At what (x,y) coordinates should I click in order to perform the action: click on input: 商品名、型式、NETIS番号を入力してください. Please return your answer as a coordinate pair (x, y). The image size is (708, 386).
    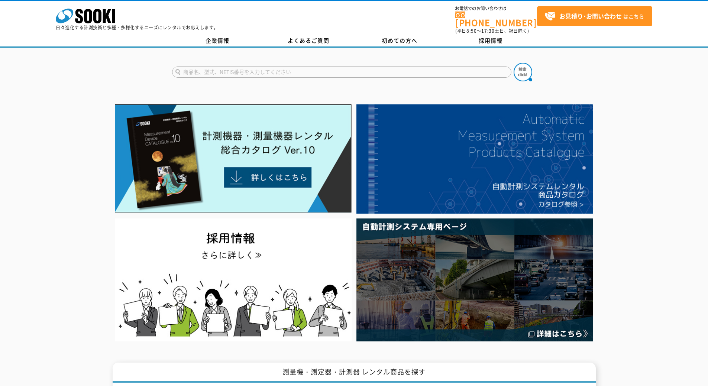
    Looking at the image, I should click on (341, 72).